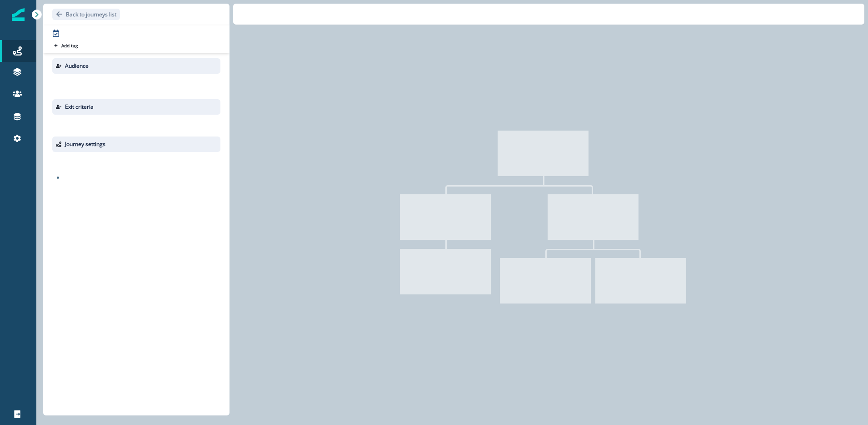  What do you see at coordinates (91, 14) in the screenshot?
I see `p: Back to journeys list` at bounding box center [91, 14].